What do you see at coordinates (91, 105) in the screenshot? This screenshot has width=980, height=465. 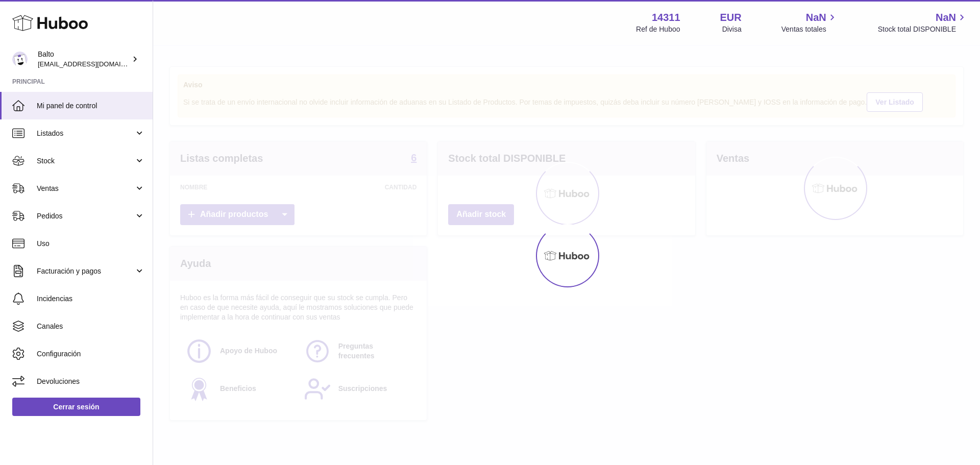 I see `span: Mi panel de control` at bounding box center [91, 105].